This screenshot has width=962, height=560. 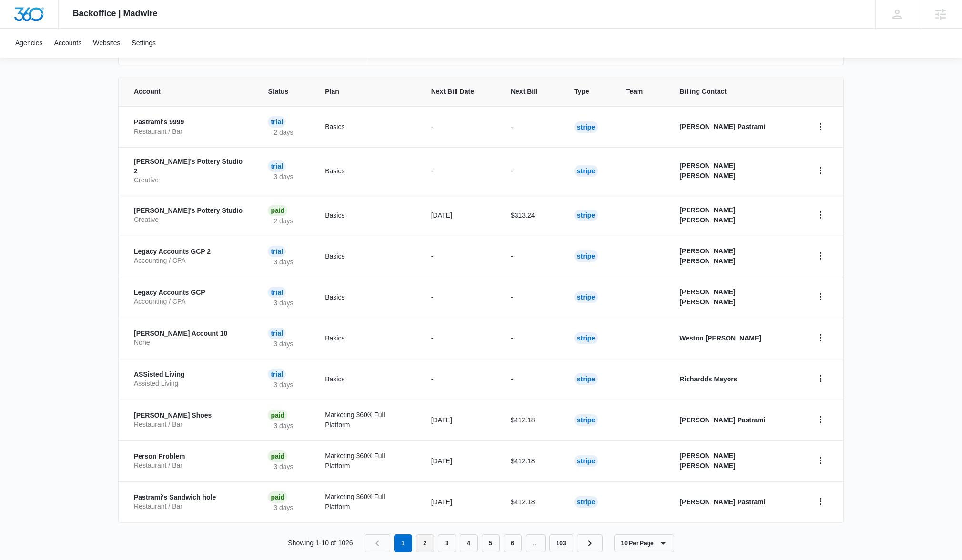 I want to click on span: Billing Contact, so click(x=735, y=91).